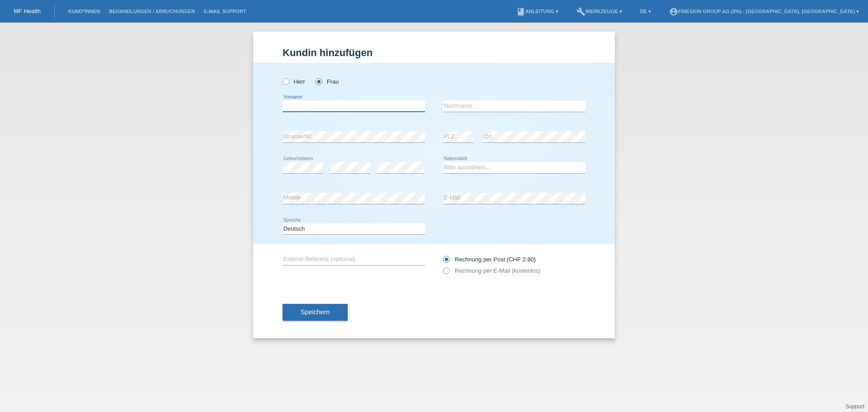  What do you see at coordinates (599, 11) in the screenshot?
I see `a: buildWerkzeuge ▾` at bounding box center [599, 11].